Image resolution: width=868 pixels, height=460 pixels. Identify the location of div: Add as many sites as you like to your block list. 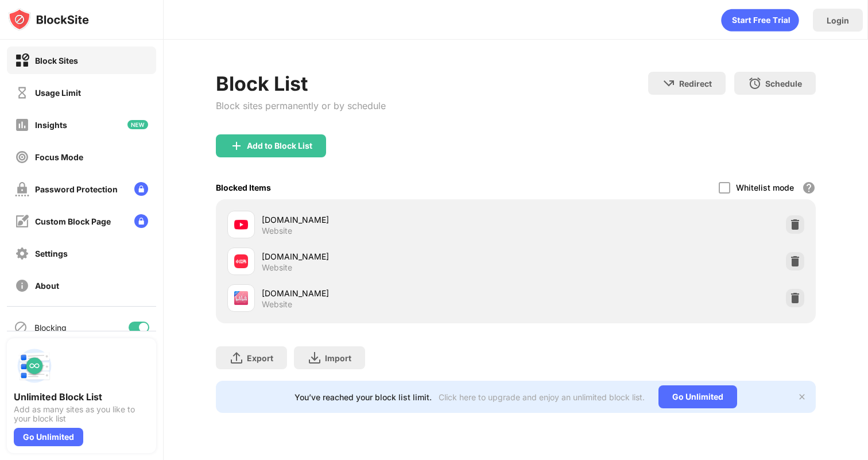
(82, 414).